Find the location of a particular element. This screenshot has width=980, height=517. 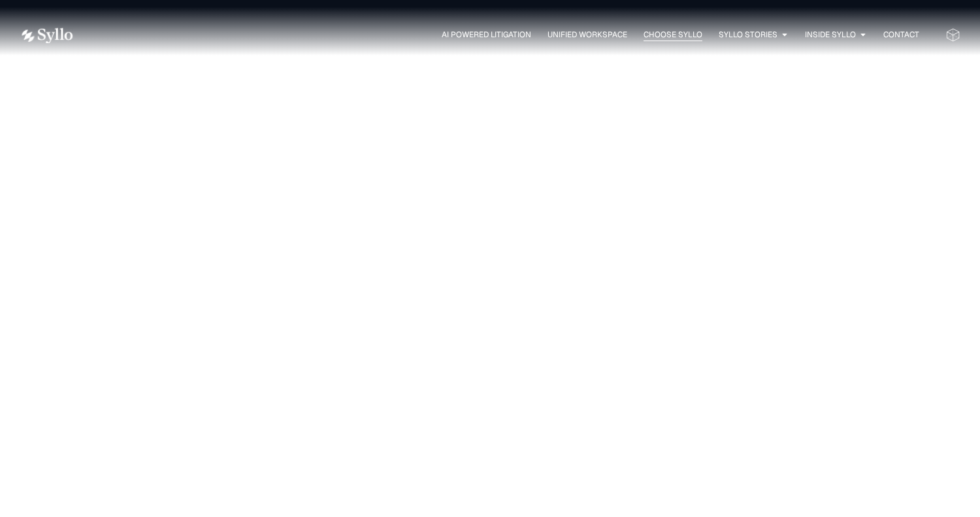

nav: Menu is located at coordinates (509, 35).